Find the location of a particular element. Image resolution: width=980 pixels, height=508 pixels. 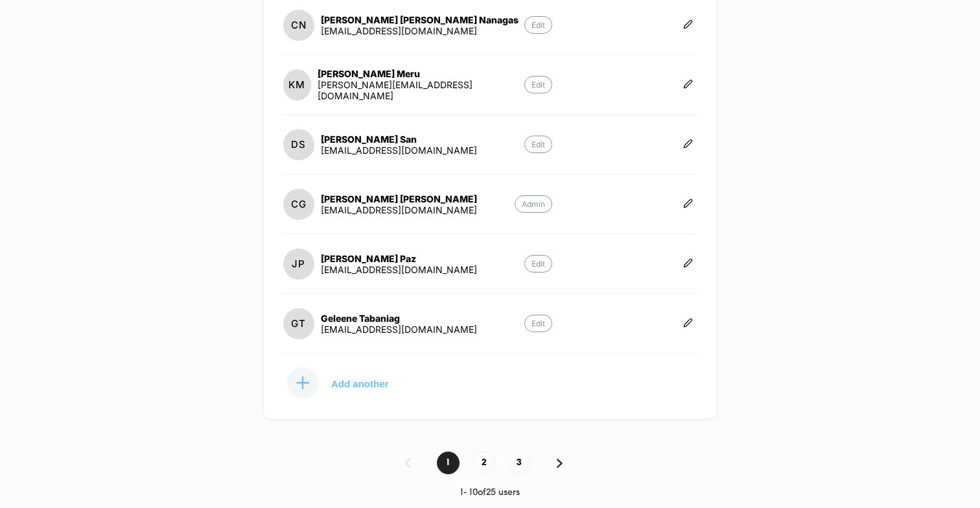

p: Add another is located at coordinates (360, 383).